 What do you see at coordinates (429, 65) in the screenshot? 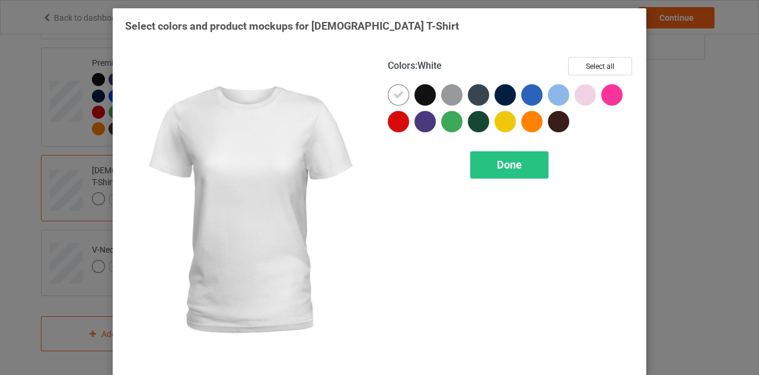
I see `span: White` at bounding box center [429, 65].